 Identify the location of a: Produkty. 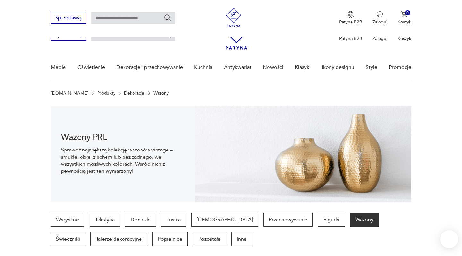
(106, 93).